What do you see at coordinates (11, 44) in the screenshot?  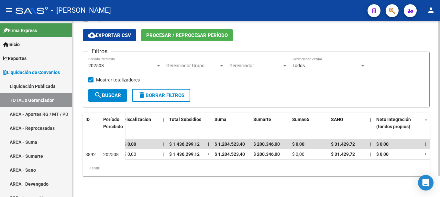 I see `span: Inicio` at bounding box center [11, 44].